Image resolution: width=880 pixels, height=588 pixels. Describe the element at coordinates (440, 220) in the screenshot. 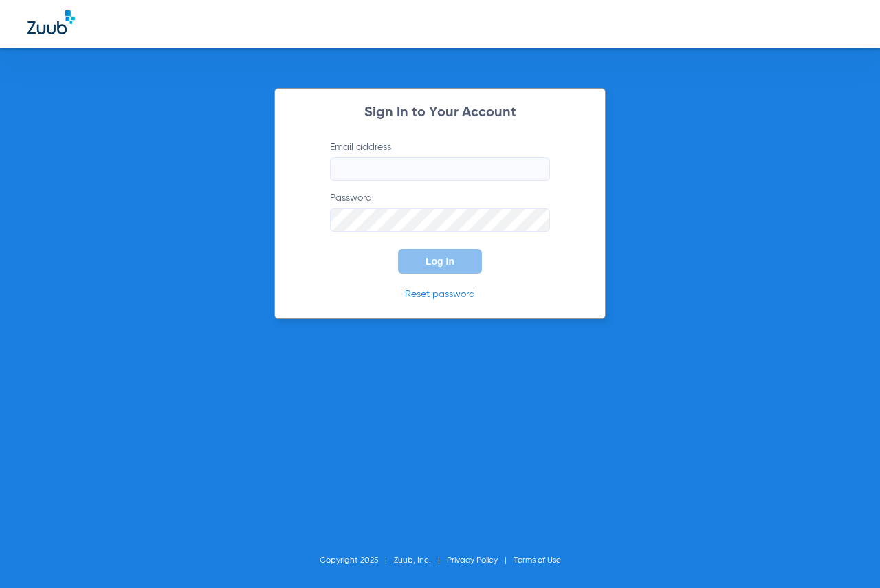

I see `input: Password` at that location.